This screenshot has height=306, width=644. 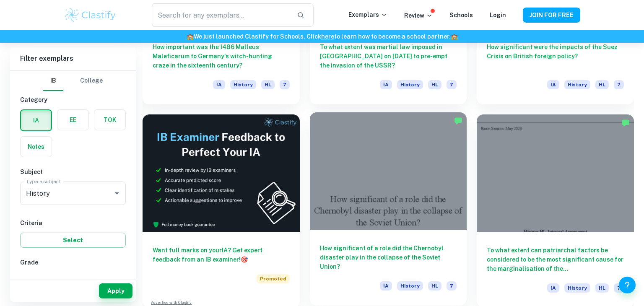 I want to click on p: Exemplars, so click(x=368, y=15).